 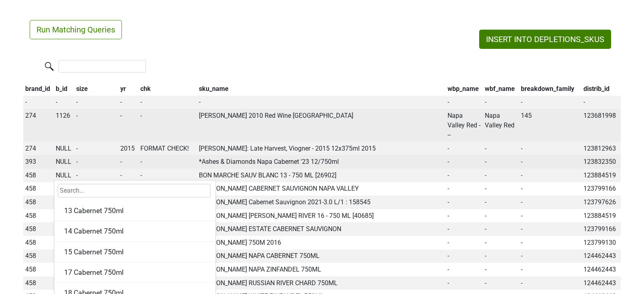 I want to click on td: 123681998, so click(x=600, y=125).